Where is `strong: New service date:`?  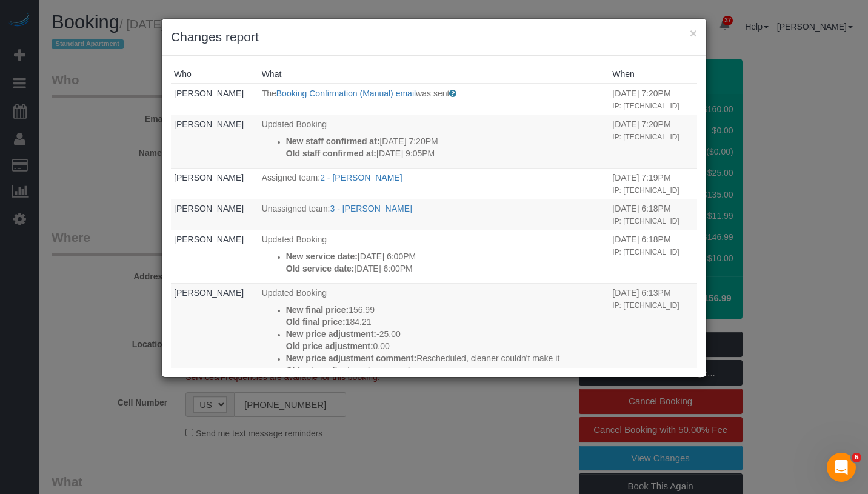
strong: New service date: is located at coordinates (322, 256).